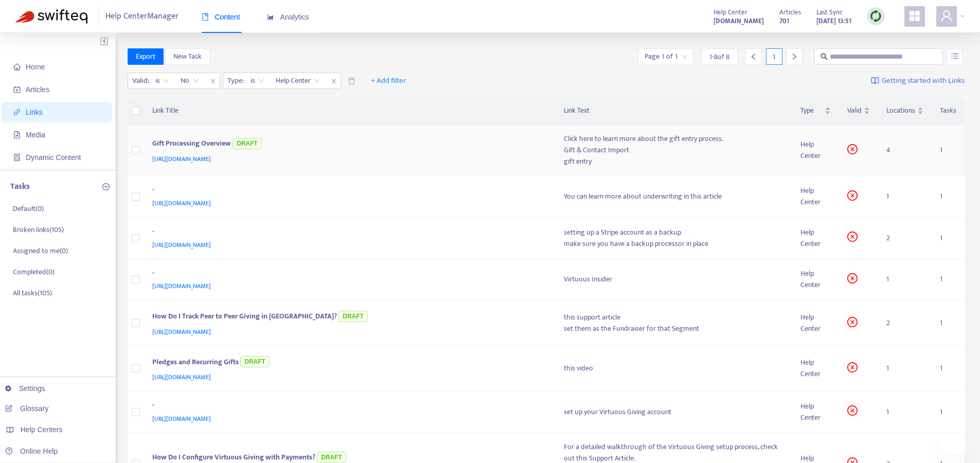 Image resolution: width=980 pixels, height=463 pixels. What do you see at coordinates (20, 187) in the screenshot?
I see `p: Tasks` at bounding box center [20, 187].